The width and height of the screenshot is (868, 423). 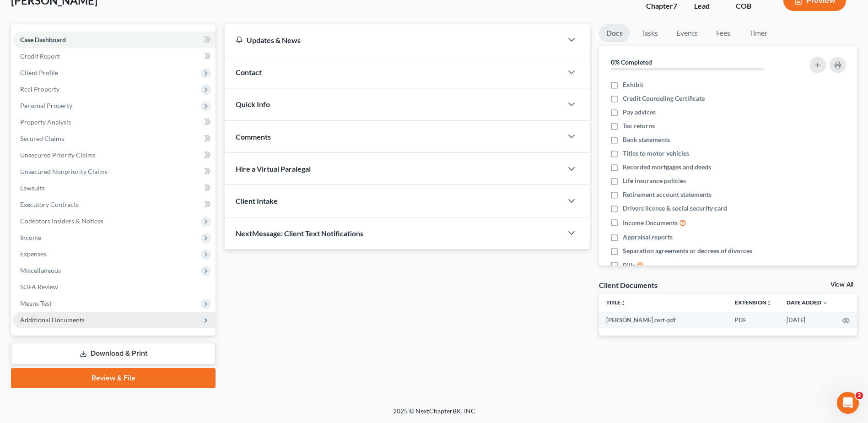 What do you see at coordinates (646, 140) in the screenshot?
I see `span: Bank statements` at bounding box center [646, 140].